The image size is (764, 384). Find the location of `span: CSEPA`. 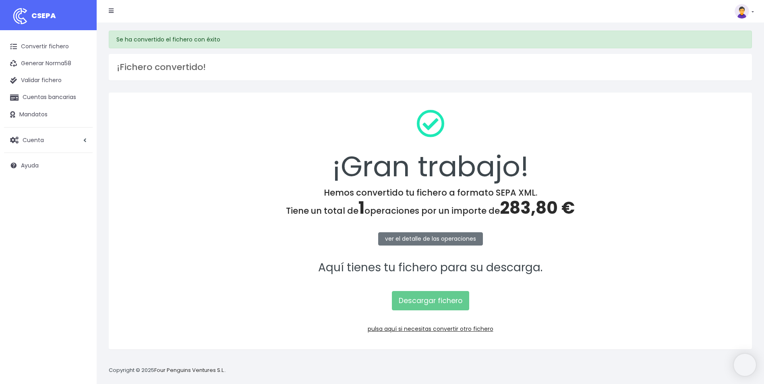

span: CSEPA is located at coordinates (44, 15).